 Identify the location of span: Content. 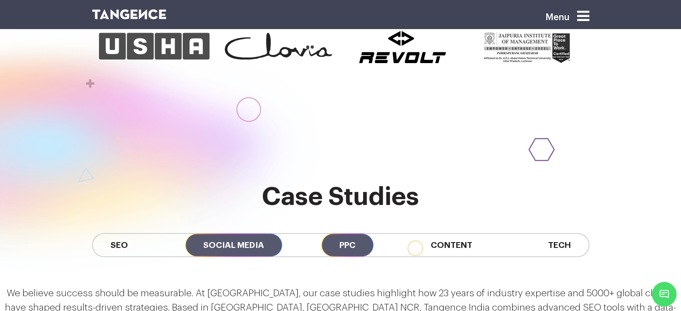
(452, 245).